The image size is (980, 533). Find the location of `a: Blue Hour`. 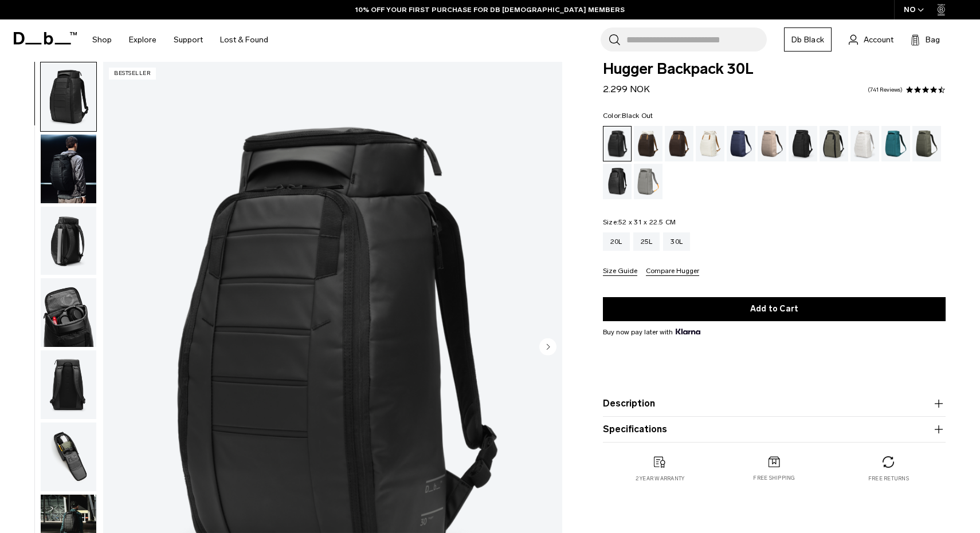

a: Blue Hour is located at coordinates (741, 144).